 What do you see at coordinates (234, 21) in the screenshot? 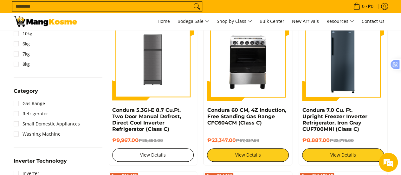
I see `a: Shop by Class` at bounding box center [234, 21].